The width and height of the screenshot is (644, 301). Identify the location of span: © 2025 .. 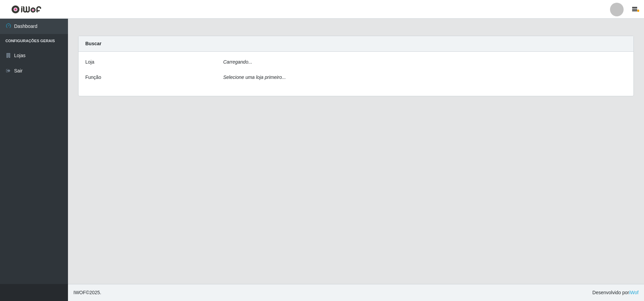
(87, 293).